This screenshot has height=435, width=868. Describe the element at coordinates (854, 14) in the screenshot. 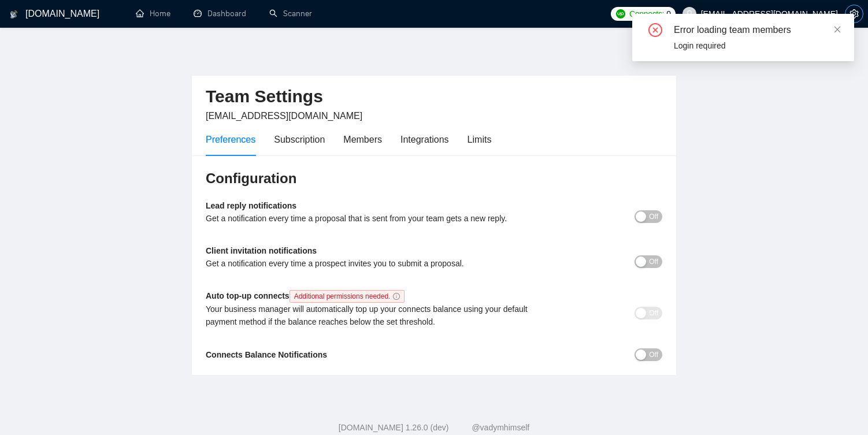

I see `span: setting` at that location.